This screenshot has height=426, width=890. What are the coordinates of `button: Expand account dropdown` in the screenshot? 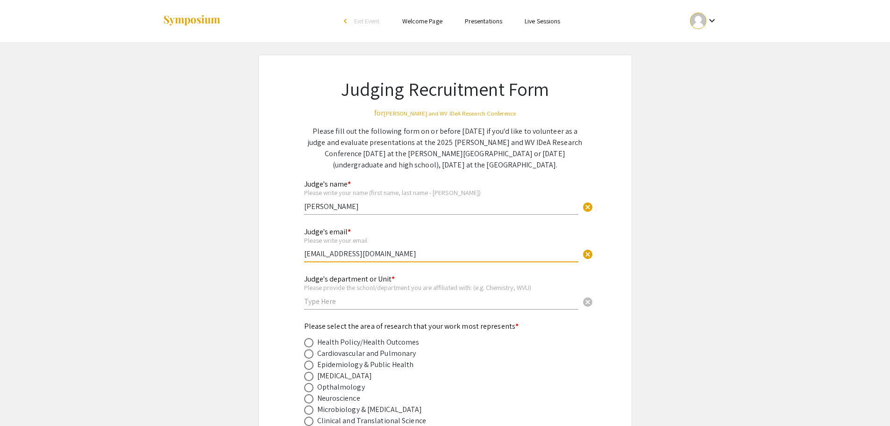 It's located at (703, 21).